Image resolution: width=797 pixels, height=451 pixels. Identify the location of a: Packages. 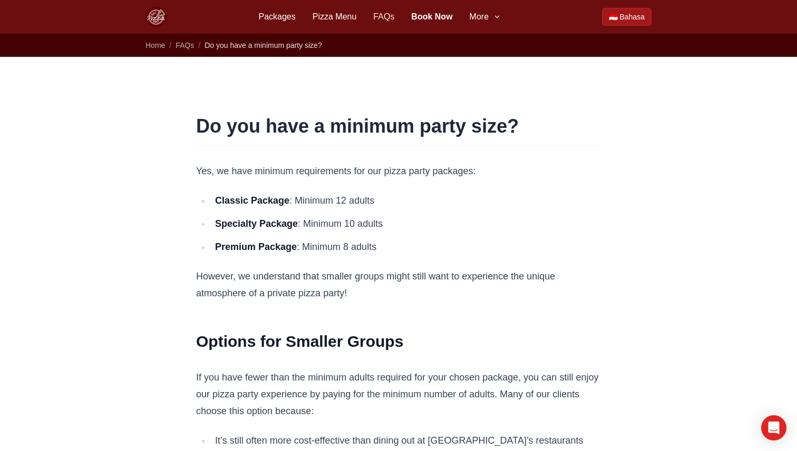
(277, 17).